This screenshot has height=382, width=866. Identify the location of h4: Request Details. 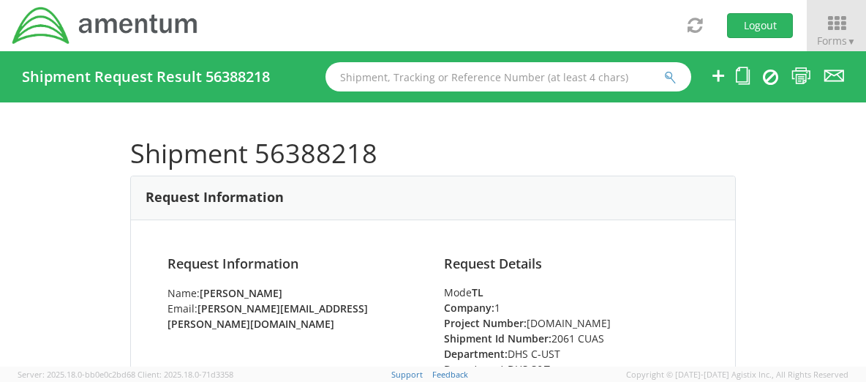
(571, 264).